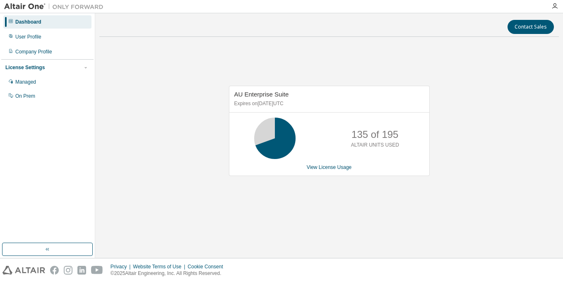 The width and height of the screenshot is (563, 282). I want to click on button: Contact Sales, so click(530, 27).